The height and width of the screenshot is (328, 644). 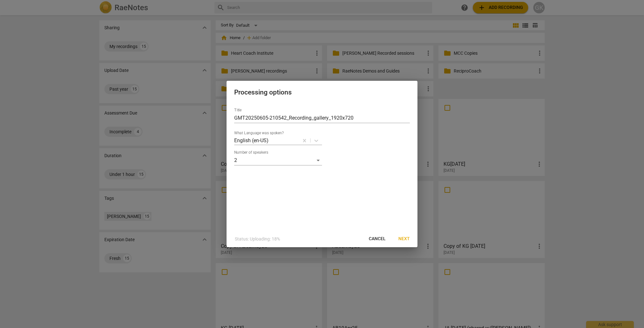 I want to click on button: Next, so click(x=404, y=239).